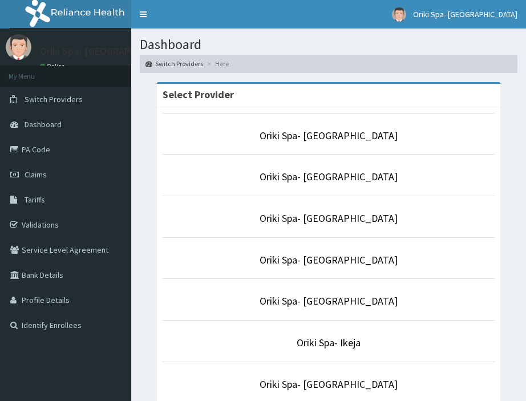  Describe the element at coordinates (174, 63) in the screenshot. I see `a: Switch Providers` at that location.